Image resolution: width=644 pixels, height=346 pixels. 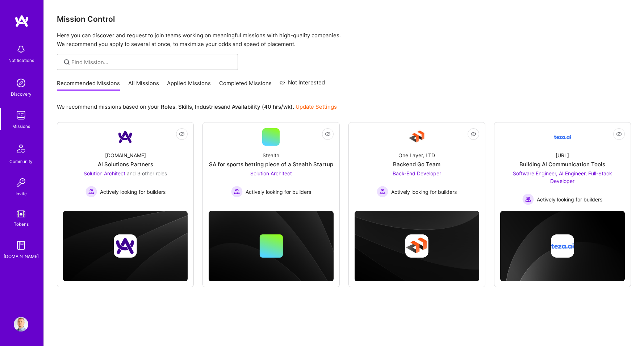 What do you see at coordinates (21, 126) in the screenshot?
I see `div: Missions` at bounding box center [21, 126].